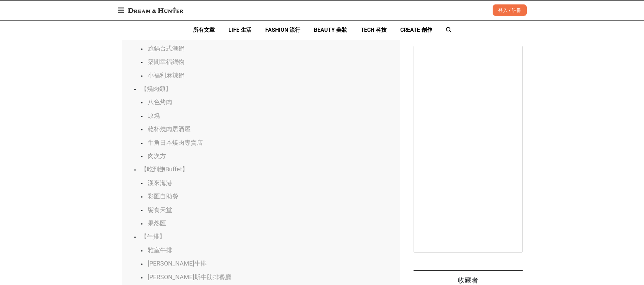  Describe the element at coordinates (283, 30) in the screenshot. I see `span: FASHION 流行` at that location.